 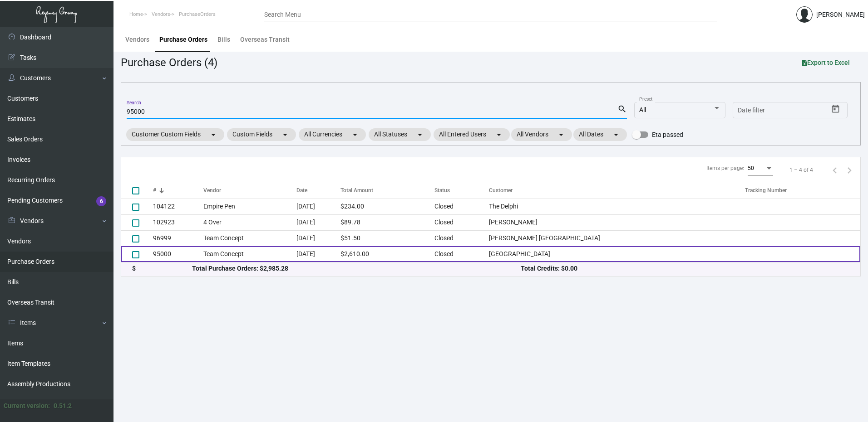 What do you see at coordinates (183, 39) in the screenshot?
I see `div: Purchase Orders` at bounding box center [183, 39].